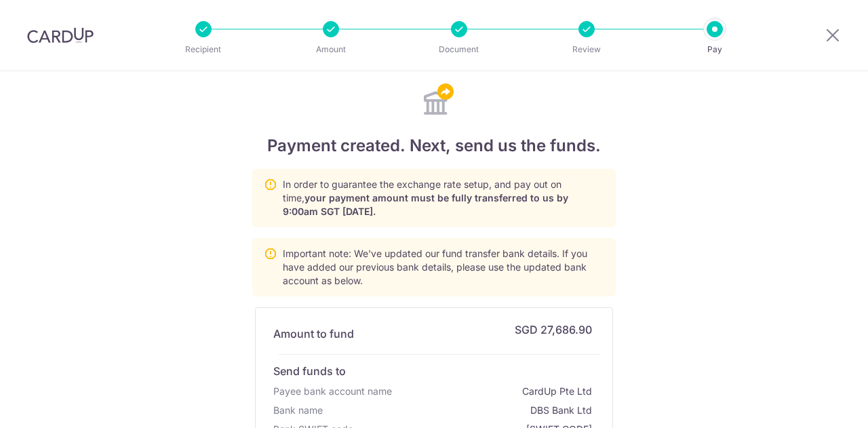 This screenshot has height=428, width=868. What do you see at coordinates (299, 410) in the screenshot?
I see `div: Bank name` at bounding box center [299, 410].